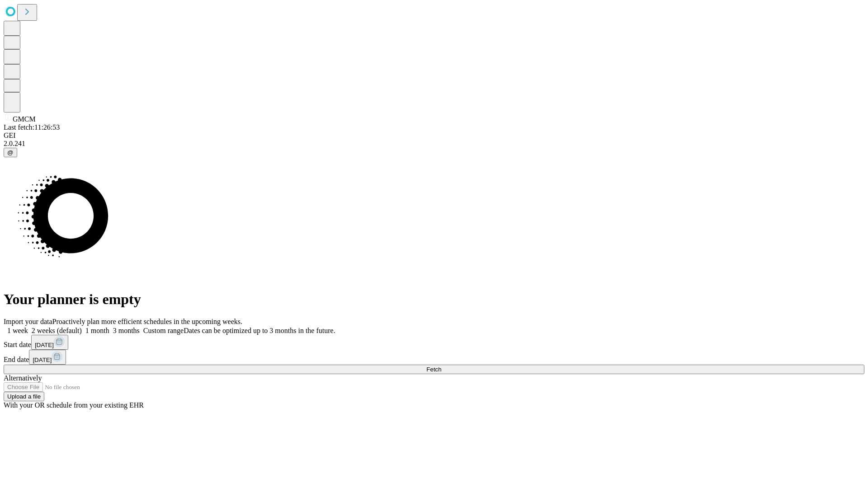  What do you see at coordinates (434, 342) in the screenshot?
I see `div: Start date` at bounding box center [434, 342].